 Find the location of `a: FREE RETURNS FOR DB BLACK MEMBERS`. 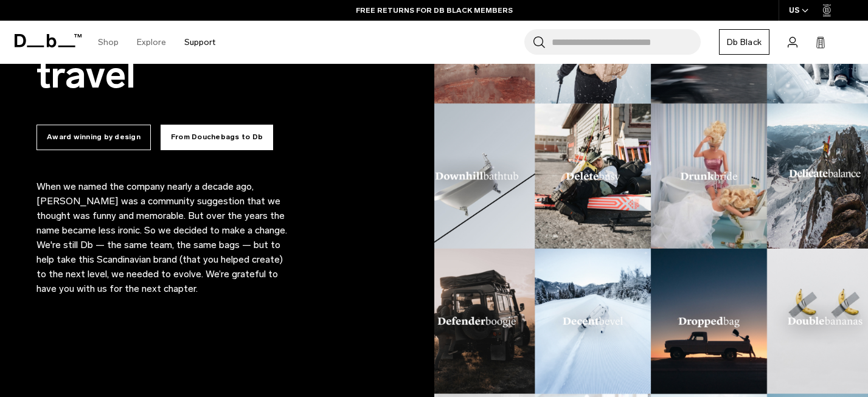

a: FREE RETURNS FOR DB BLACK MEMBERS is located at coordinates (434, 10).